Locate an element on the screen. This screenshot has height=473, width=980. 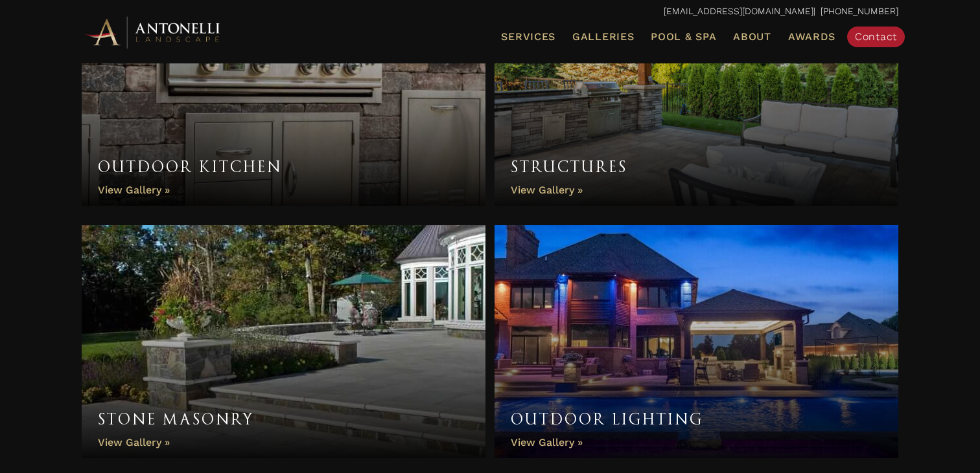
span: Pool & Spa is located at coordinates (683, 36).